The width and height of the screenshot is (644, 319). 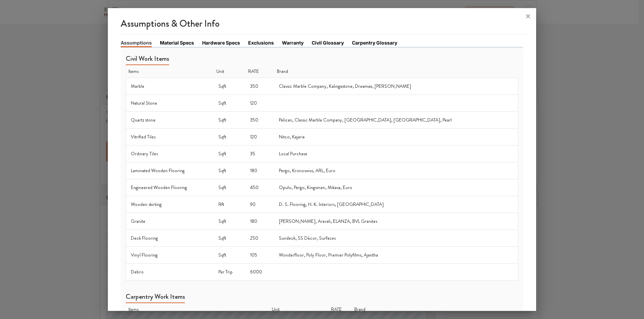 What do you see at coordinates (155, 298) in the screenshot?
I see `h5: Carpentry Work Items` at bounding box center [155, 298].